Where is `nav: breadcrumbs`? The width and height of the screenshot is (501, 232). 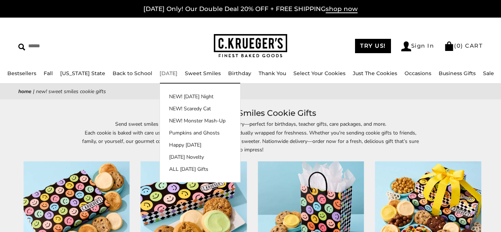
nav: breadcrumbs is located at coordinates (250, 91).